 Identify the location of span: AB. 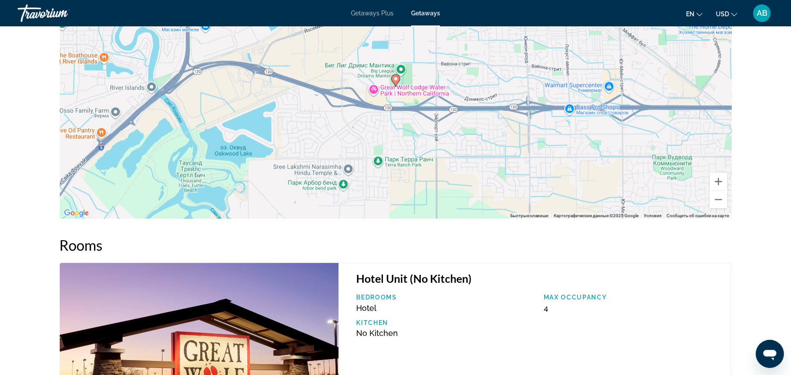
(762, 13).